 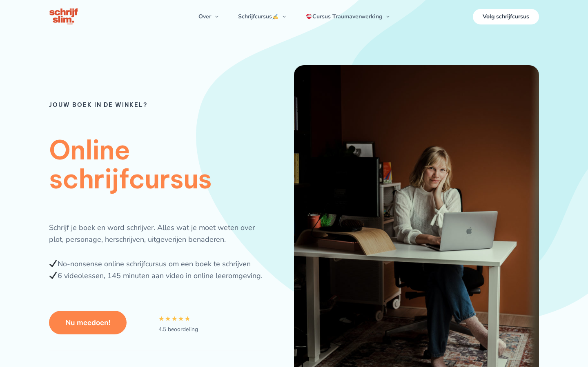 I want to click on a: Nu meedoen!, so click(x=88, y=323).